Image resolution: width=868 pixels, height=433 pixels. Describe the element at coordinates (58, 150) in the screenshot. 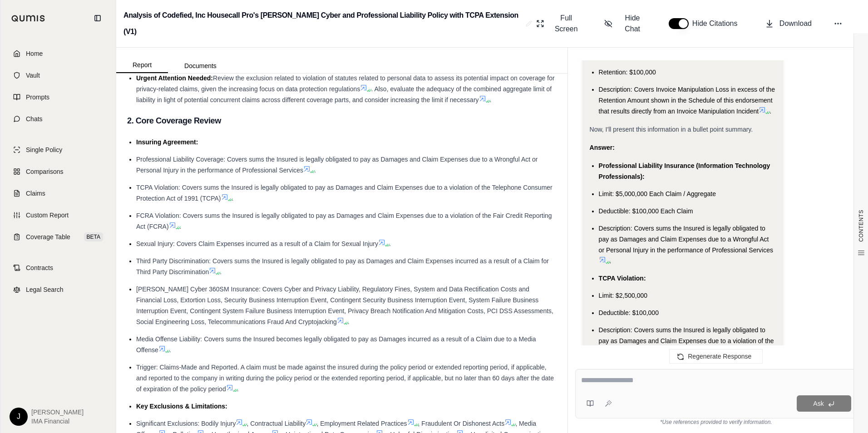

I see `a: Single Policy` at that location.